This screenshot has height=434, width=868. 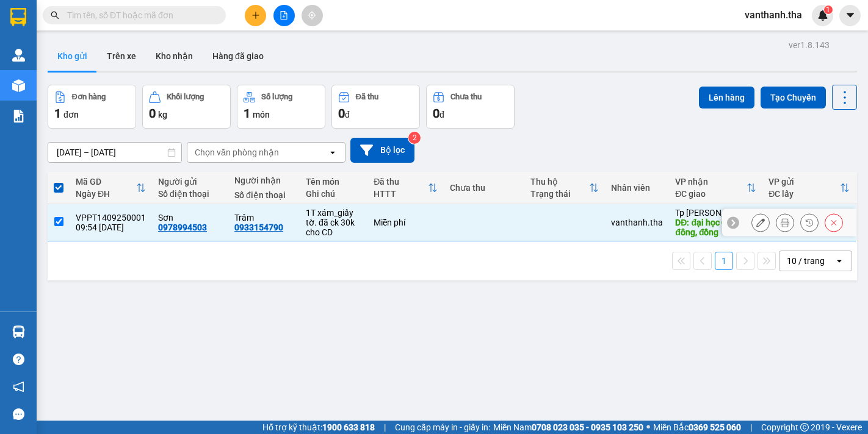 I want to click on div: Khối lượng, so click(x=185, y=97).